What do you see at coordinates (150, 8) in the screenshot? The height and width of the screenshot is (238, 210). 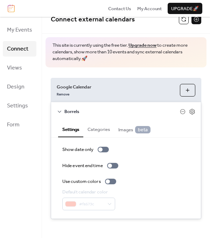 I see `a: My Account` at bounding box center [150, 8].